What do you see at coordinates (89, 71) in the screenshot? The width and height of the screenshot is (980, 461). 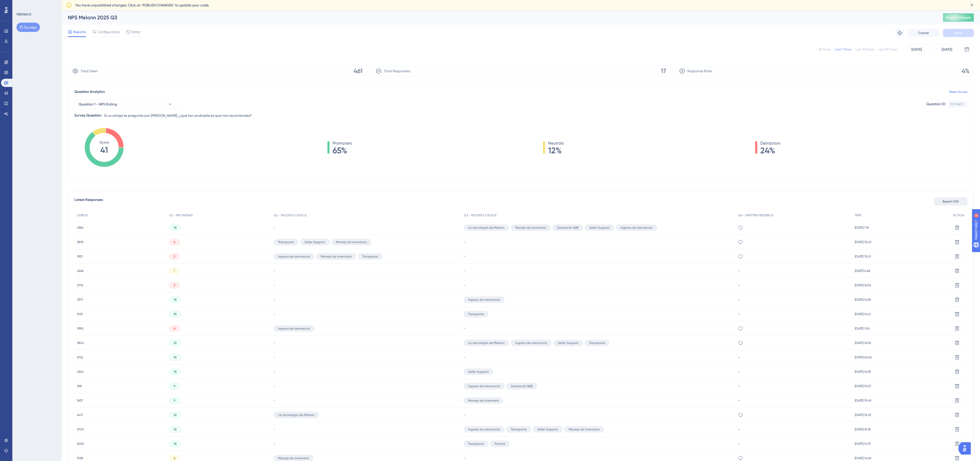 I see `span: Total Seen` at bounding box center [89, 71].